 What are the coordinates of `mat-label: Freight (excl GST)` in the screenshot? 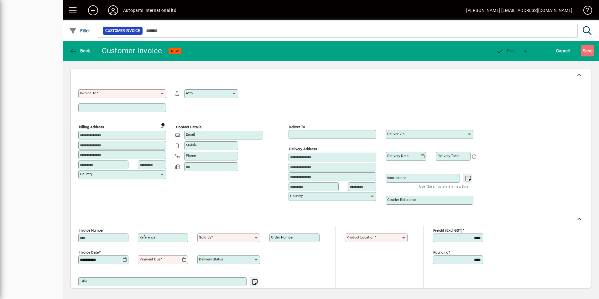 It's located at (448, 230).